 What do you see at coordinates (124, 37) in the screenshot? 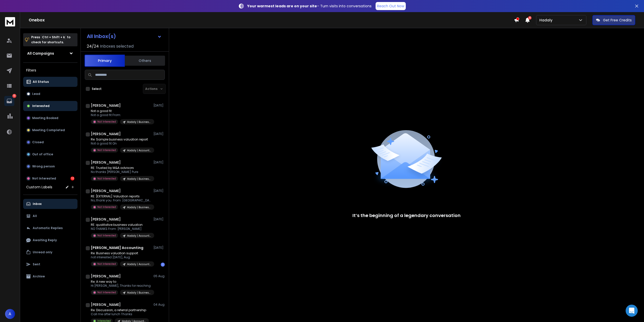
I see `button: All Inbox(s)` at bounding box center [124, 37].